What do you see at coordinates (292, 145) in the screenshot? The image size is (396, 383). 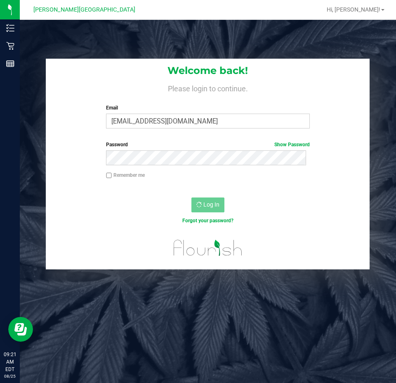 I see `a: Show Password` at bounding box center [292, 145].